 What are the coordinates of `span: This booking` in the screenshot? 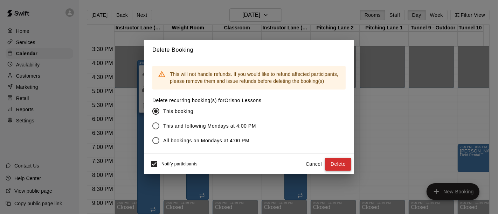 It's located at (178, 111).